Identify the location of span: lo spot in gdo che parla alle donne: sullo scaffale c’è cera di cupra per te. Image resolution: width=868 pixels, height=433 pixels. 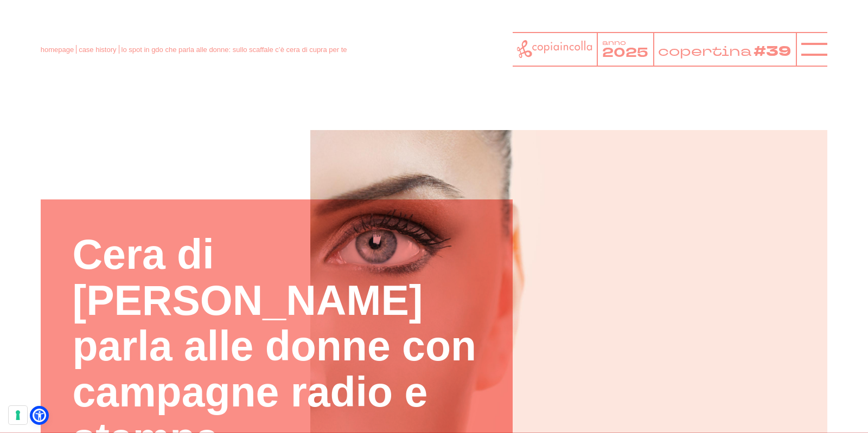
(234, 50).